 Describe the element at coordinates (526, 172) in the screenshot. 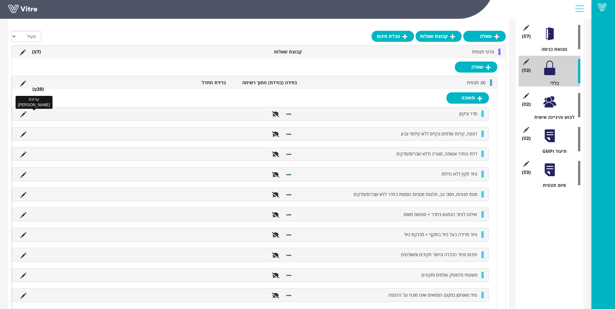

I see `span: (3 )` at that location.